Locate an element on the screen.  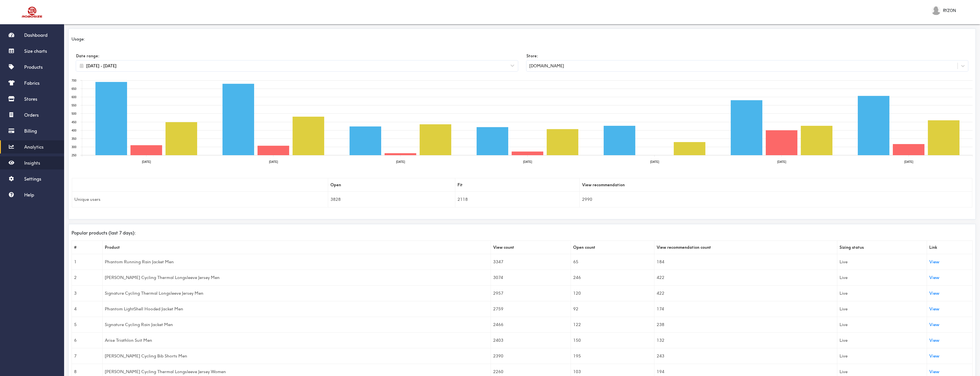
img: RYZON is located at coordinates (936, 10).